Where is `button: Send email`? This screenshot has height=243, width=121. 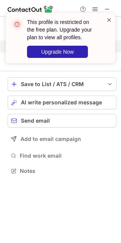 button: Send email is located at coordinates (62, 121).